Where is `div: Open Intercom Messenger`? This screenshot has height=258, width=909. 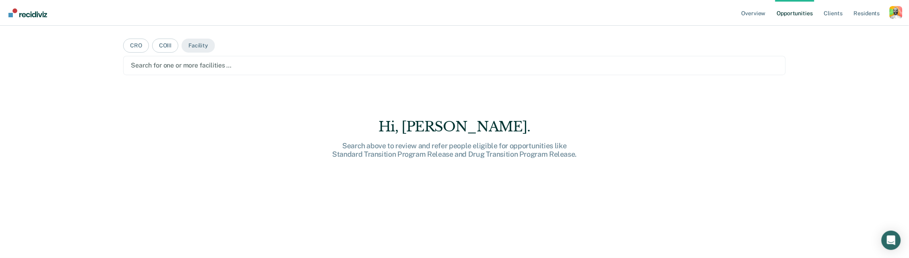
div: Open Intercom Messenger is located at coordinates (891, 241).